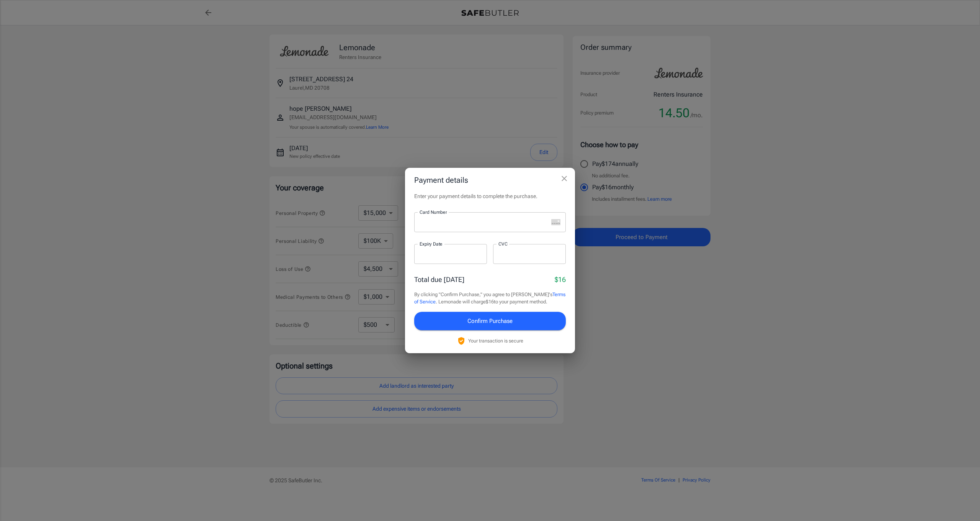  Describe the element at coordinates (490, 180) in the screenshot. I see `h2: Payment details` at that location.